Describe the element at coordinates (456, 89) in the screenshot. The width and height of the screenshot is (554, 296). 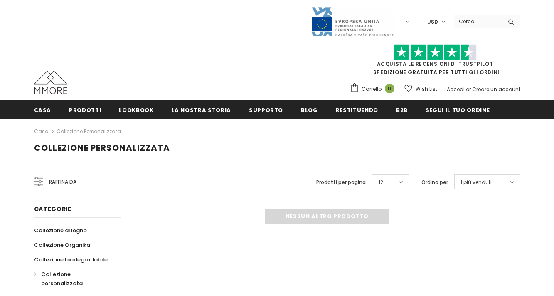
I see `a: Accedi` at that location.